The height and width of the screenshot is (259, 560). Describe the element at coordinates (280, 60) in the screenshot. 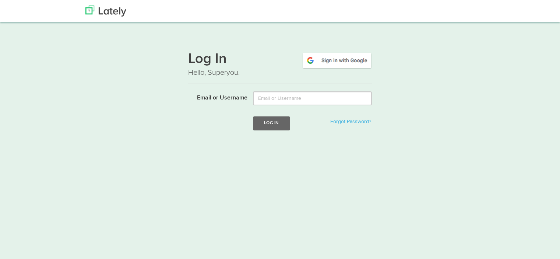

I see `h1: Log In` at that location.